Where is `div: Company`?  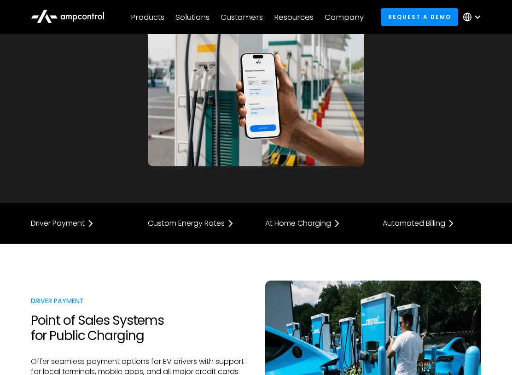
div: Company is located at coordinates (344, 17).